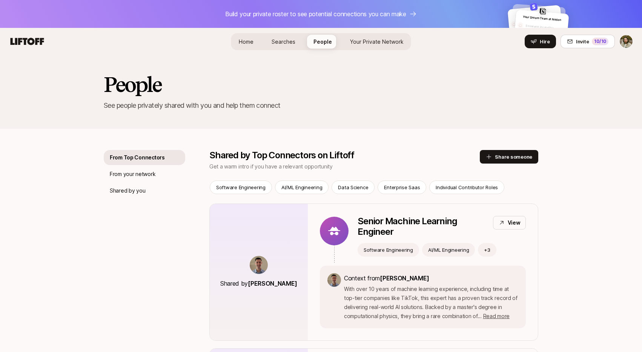  Describe the element at coordinates (600, 41) in the screenshot. I see `div: 10 /10` at that location.